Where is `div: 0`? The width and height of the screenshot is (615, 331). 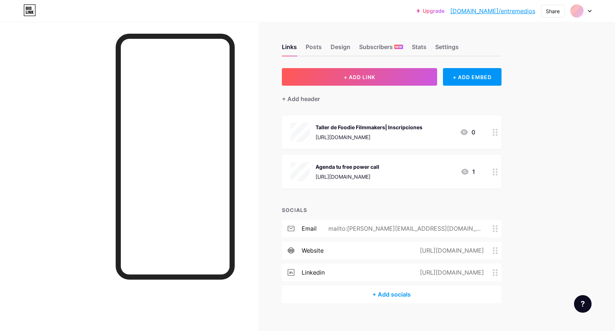 div: 0 is located at coordinates (467, 132).